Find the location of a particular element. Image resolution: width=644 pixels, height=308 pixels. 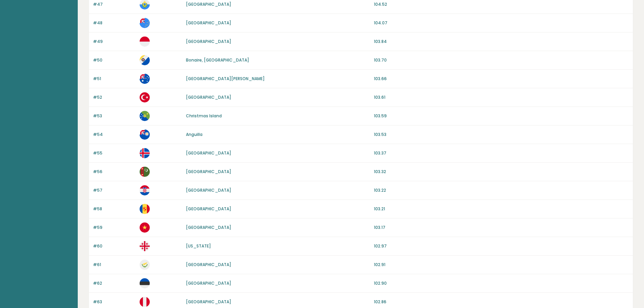

img: vn.svg is located at coordinates (145, 227).